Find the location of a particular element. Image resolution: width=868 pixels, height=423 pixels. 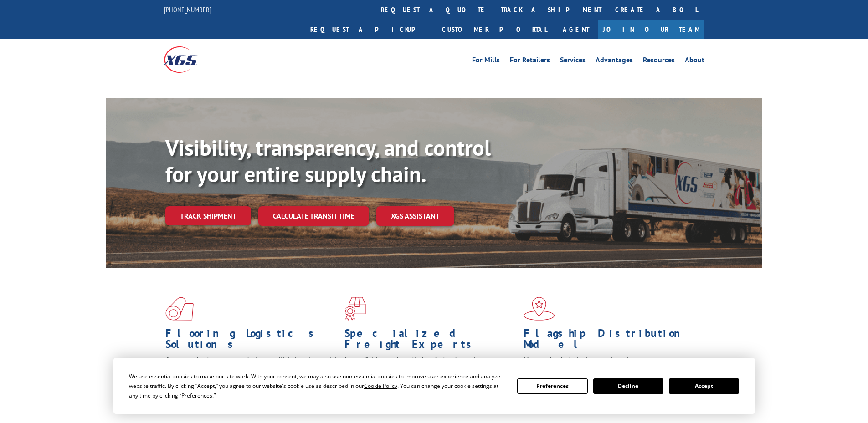

a: For Retailers is located at coordinates (530, 62).